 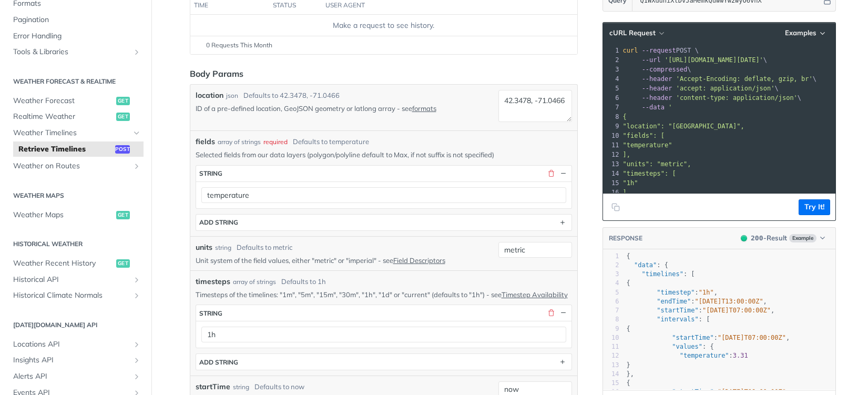 What do you see at coordinates (63, 263) in the screenshot?
I see `span: Weather Recent History` at bounding box center [63, 263].